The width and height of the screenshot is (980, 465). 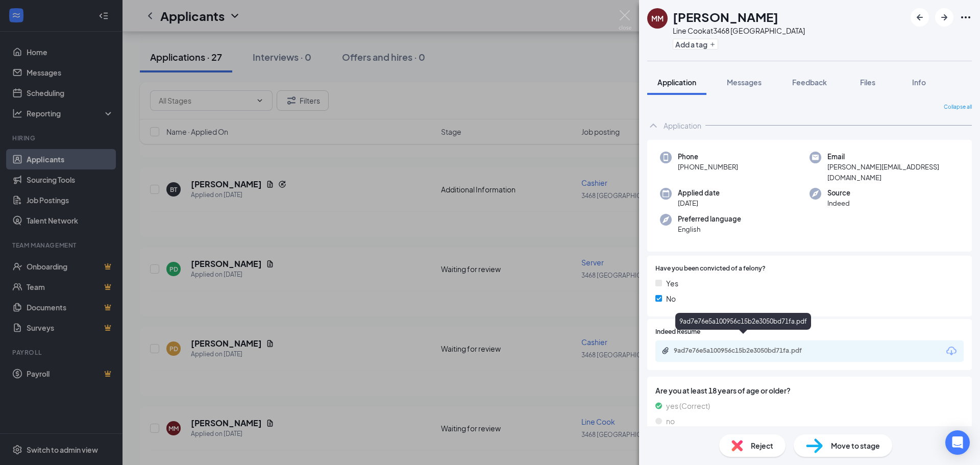 What do you see at coordinates (708, 157) in the screenshot?
I see `span: Phone` at bounding box center [708, 157].